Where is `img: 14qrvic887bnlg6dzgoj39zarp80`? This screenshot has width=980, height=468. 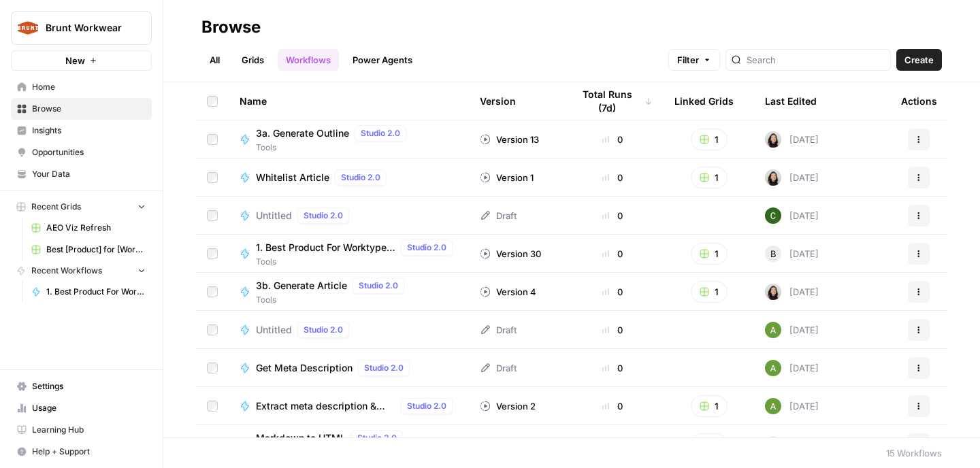 img: 14qrvic887bnlg6dzgoj39zarp80 is located at coordinates (774, 216).